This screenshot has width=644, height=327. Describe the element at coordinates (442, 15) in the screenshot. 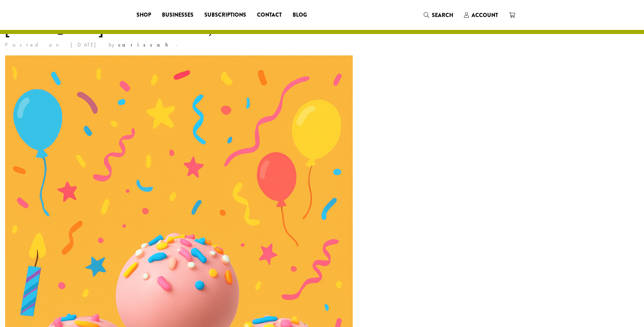

I see `span: Search` at that location.